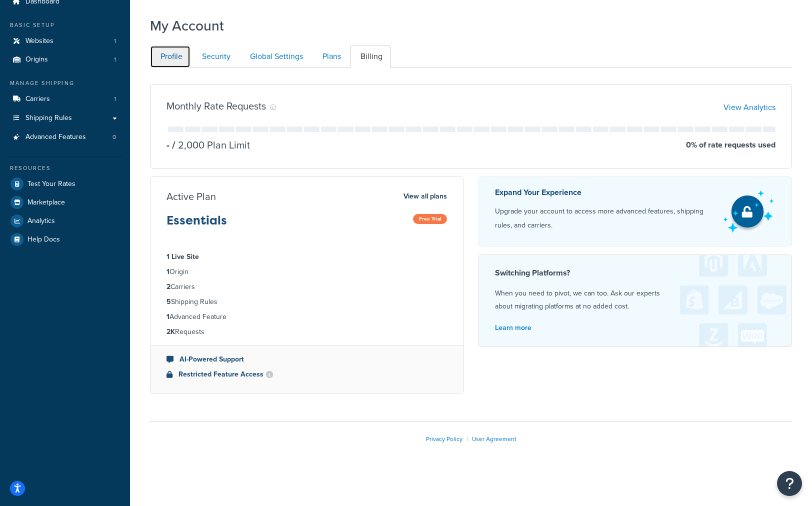 Image resolution: width=812 pixels, height=506 pixels. What do you see at coordinates (215, 56) in the screenshot?
I see `a: Security` at bounding box center [215, 56].